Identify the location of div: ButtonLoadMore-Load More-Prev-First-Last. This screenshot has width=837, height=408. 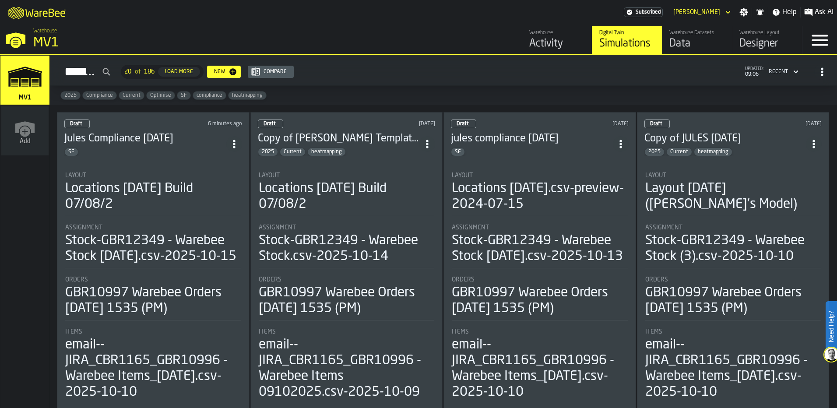
(162, 72).